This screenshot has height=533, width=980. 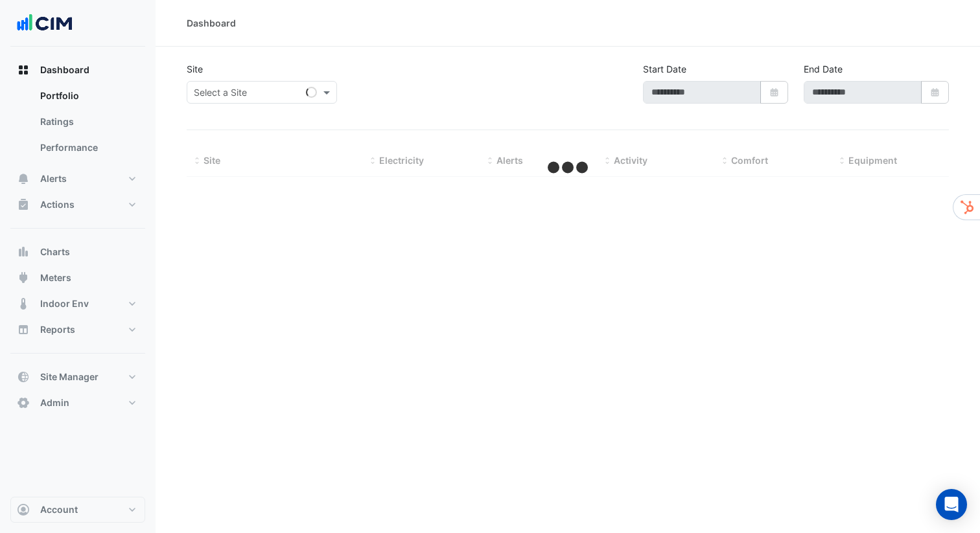 What do you see at coordinates (78, 70) in the screenshot?
I see `button: Dashboard` at bounding box center [78, 70].